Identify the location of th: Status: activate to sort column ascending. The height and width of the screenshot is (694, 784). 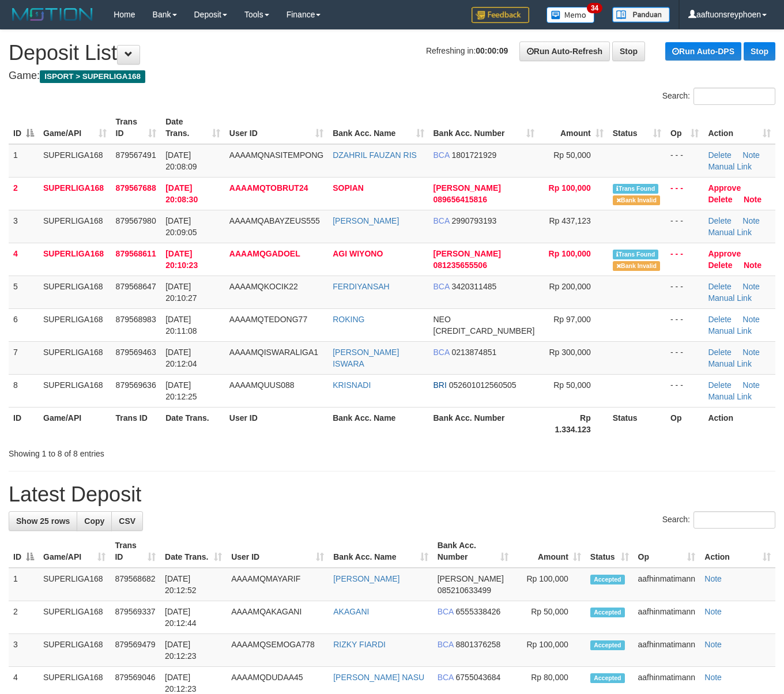
(637, 127).